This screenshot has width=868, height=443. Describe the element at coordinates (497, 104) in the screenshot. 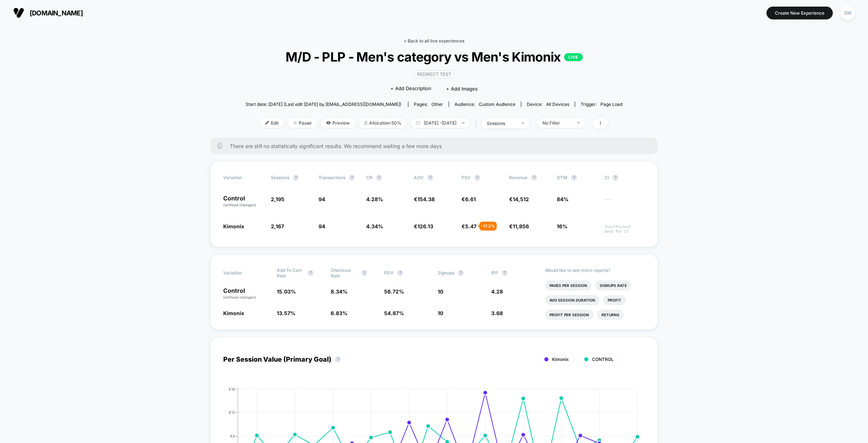

I see `span: Custom Audience` at that location.